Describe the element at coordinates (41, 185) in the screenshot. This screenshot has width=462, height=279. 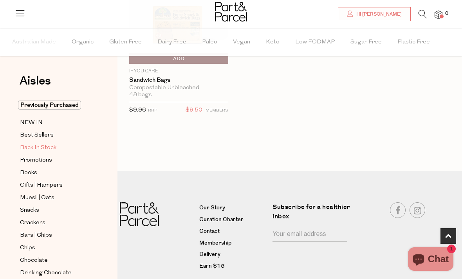
I see `span: Gifts | Hampers` at that location.